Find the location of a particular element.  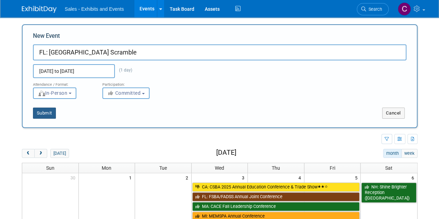

div: Participation: is located at coordinates (132, 83).